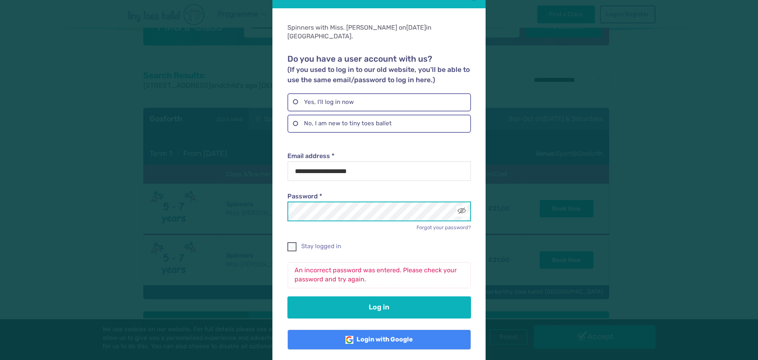  What do you see at coordinates (379, 102) in the screenshot?
I see `label: Yes, I'll log in now` at bounding box center [379, 102].